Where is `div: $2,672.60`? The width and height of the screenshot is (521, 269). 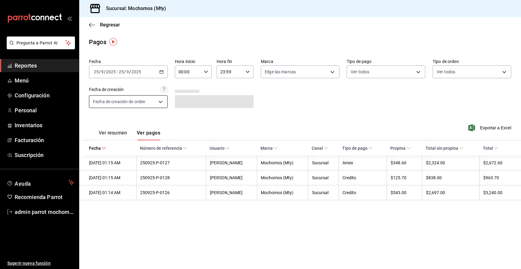 div: $2,672.60 is located at coordinates (497, 163).